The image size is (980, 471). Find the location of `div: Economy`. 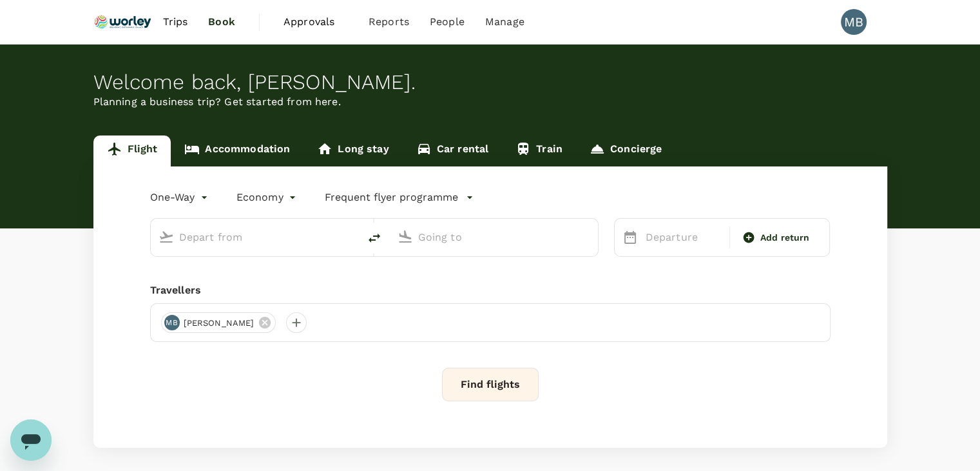

div: Economy is located at coordinates (267, 197).